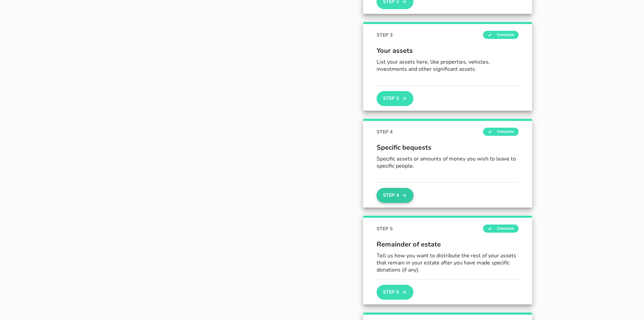 Image resolution: width=644 pixels, height=320 pixels. Describe the element at coordinates (395, 292) in the screenshot. I see `button: Step 5` at that location.